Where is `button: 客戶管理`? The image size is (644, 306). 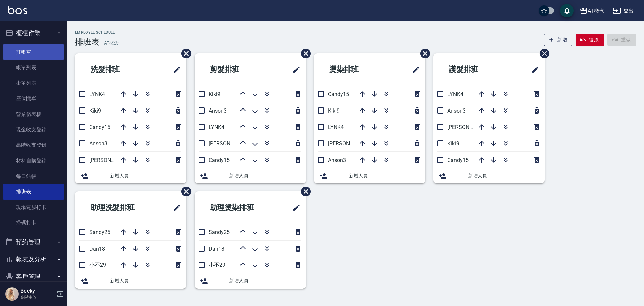 button: 客戶管理 is located at coordinates (33, 277).